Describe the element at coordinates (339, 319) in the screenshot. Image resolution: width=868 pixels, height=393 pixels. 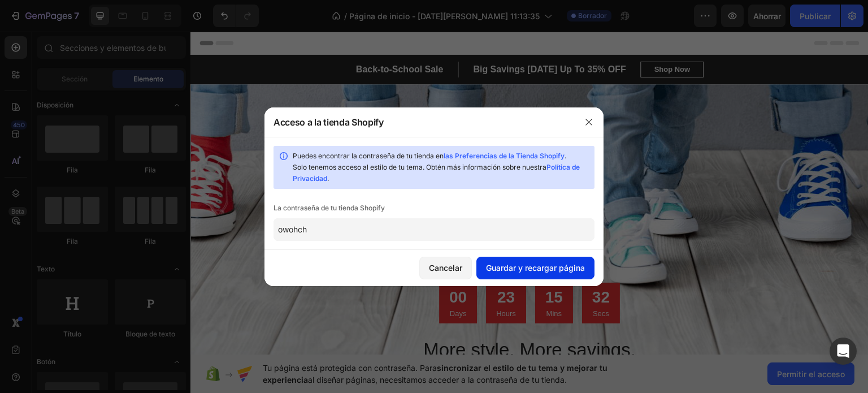
I see `p: More style. More savings.` at that location.